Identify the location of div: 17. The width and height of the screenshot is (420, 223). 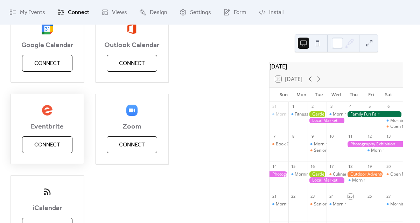
(331, 166).